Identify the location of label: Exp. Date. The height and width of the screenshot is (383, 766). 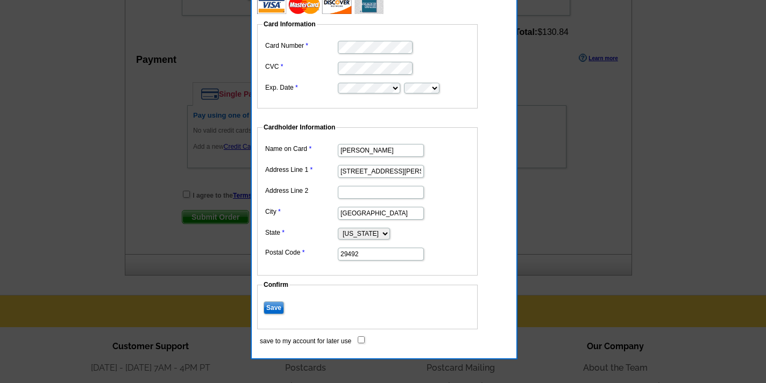
(301, 88).